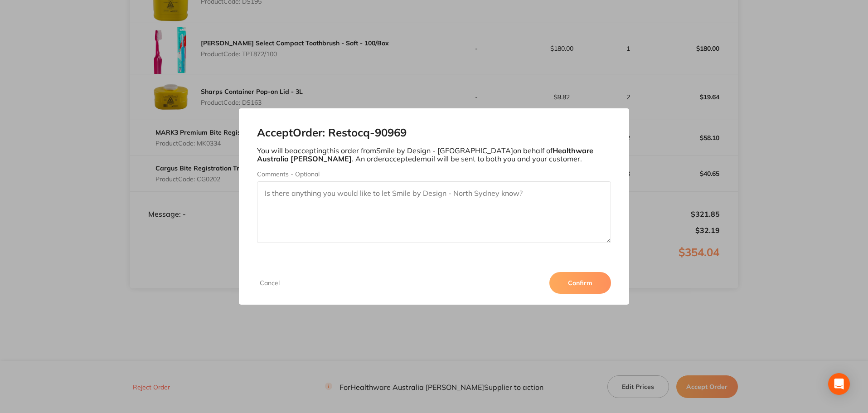 Image resolution: width=868 pixels, height=413 pixels. What do you see at coordinates (580, 283) in the screenshot?
I see `button: Confirm` at bounding box center [580, 283].